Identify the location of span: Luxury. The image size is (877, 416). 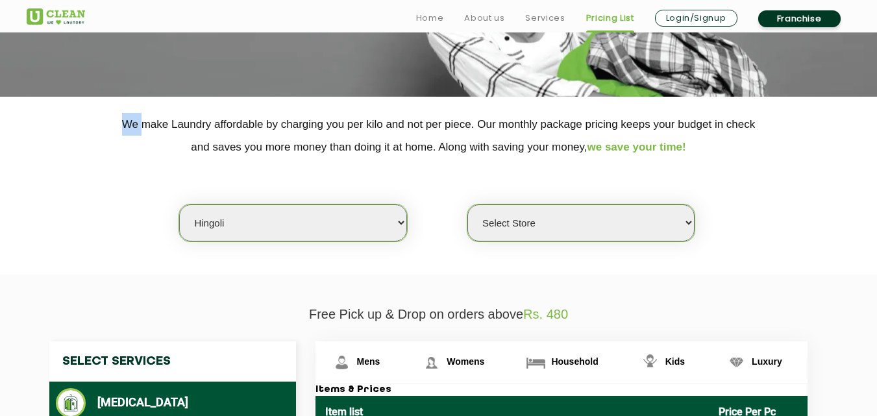
(767, 362).